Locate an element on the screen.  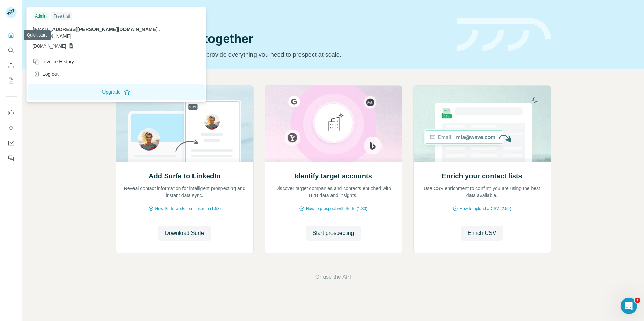
p: Use CSV enrichment to confirm you are using the best data available. is located at coordinates (482, 192).